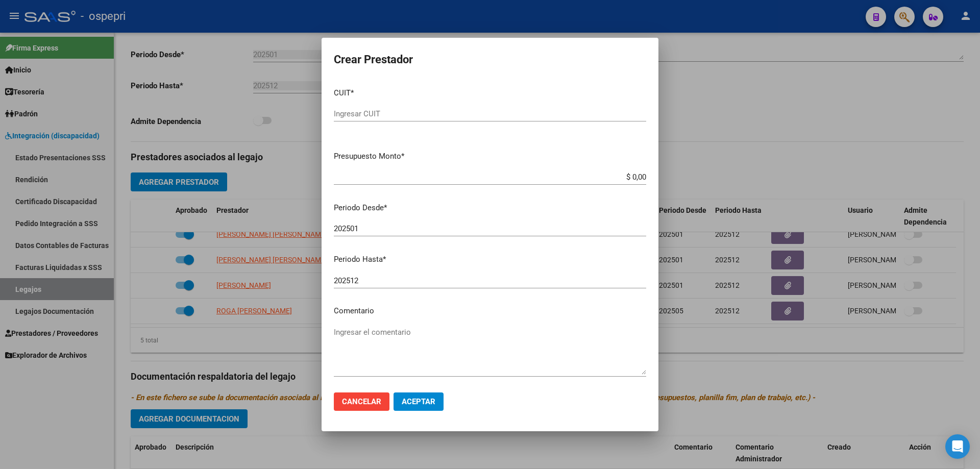 This screenshot has height=469, width=980. What do you see at coordinates (957, 447) in the screenshot?
I see `div: Open Intercom Messenger` at bounding box center [957, 447].